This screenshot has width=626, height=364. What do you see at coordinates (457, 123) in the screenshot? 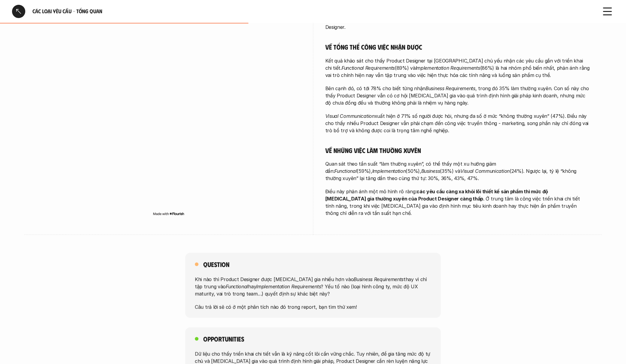
I see `p: xuất hiện ở 71% số người được hỏi, nhưng đa số ở mức “không thường xuyên” (47%). Điều này cho thấ...` at bounding box center [457, 123].